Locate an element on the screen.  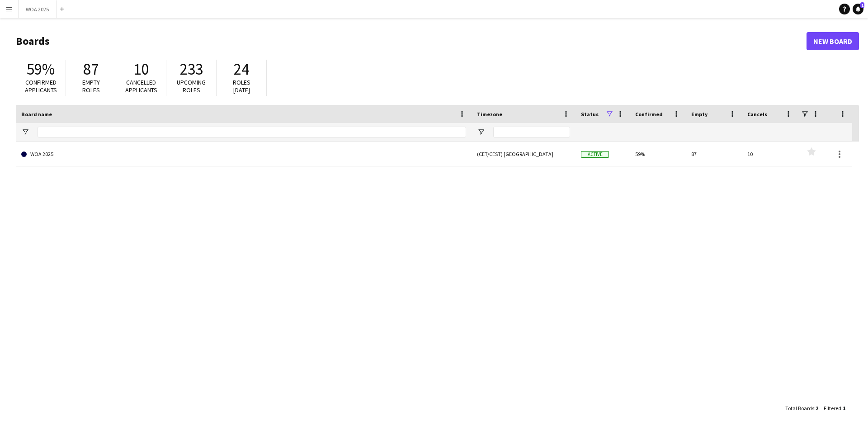
span: Filtered is located at coordinates (832, 408).